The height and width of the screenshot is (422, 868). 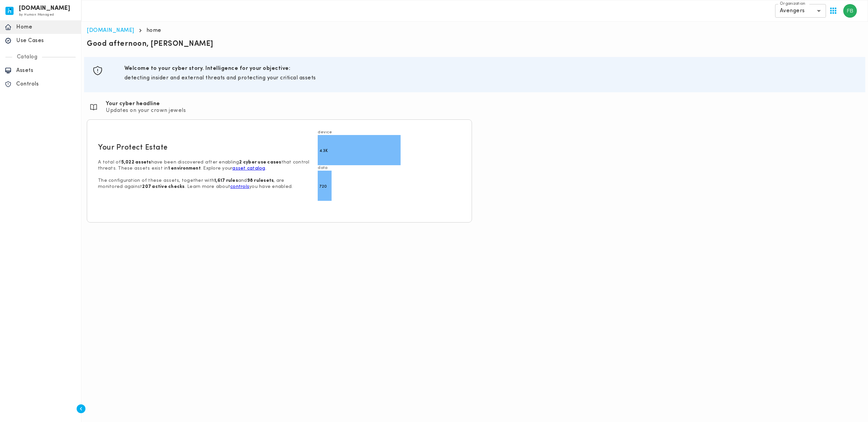 What do you see at coordinates (46, 84) in the screenshot?
I see `p: Controls` at bounding box center [46, 84].